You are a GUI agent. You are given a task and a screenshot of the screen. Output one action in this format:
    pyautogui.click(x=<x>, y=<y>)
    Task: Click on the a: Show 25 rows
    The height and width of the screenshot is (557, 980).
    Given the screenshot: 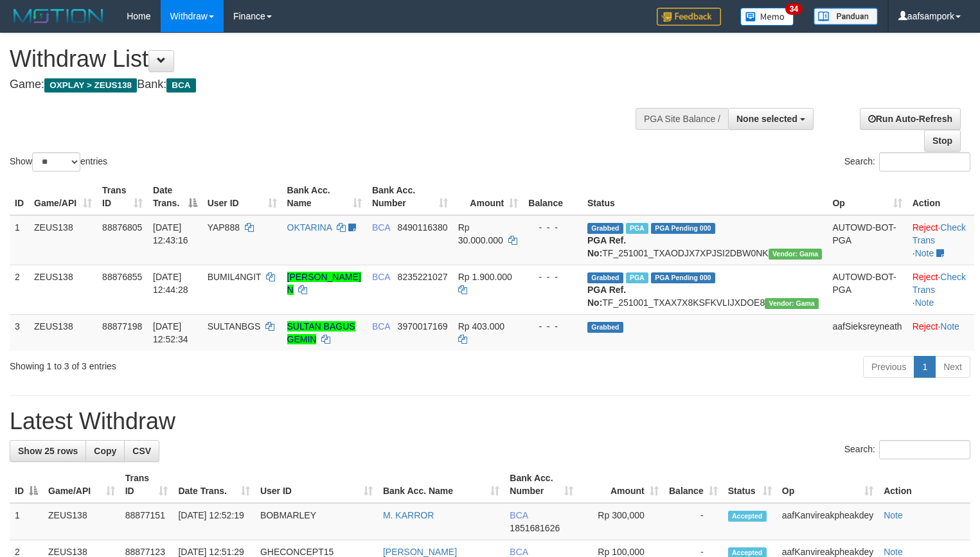 What is the action you would take?
    pyautogui.click(x=48, y=451)
    